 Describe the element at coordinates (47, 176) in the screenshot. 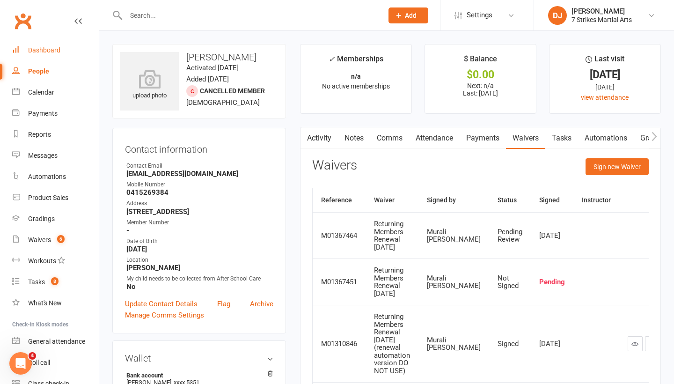

I see `div: Automations` at that location.